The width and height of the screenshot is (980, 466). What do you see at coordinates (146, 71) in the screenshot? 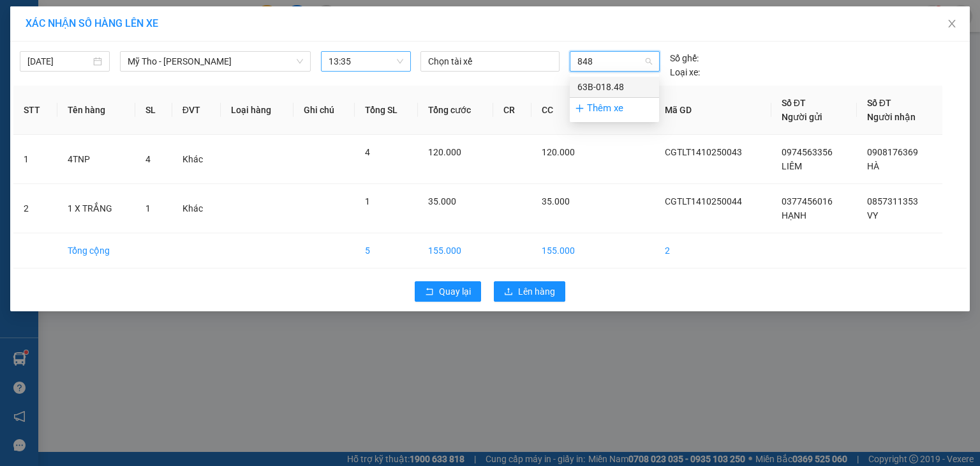
I see `text: CGTLT1410250044` at bounding box center [146, 71].